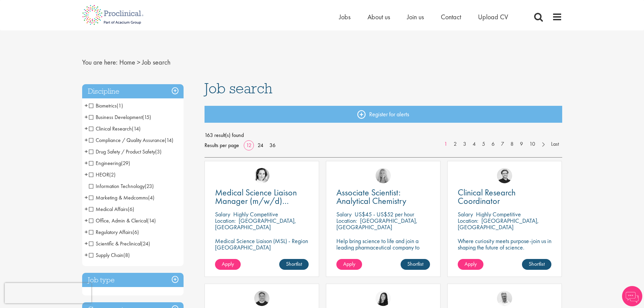 This screenshot has height=308, width=644. Describe the element at coordinates (504, 197) in the screenshot. I see `a: Clinical Research Coordinator` at that location.